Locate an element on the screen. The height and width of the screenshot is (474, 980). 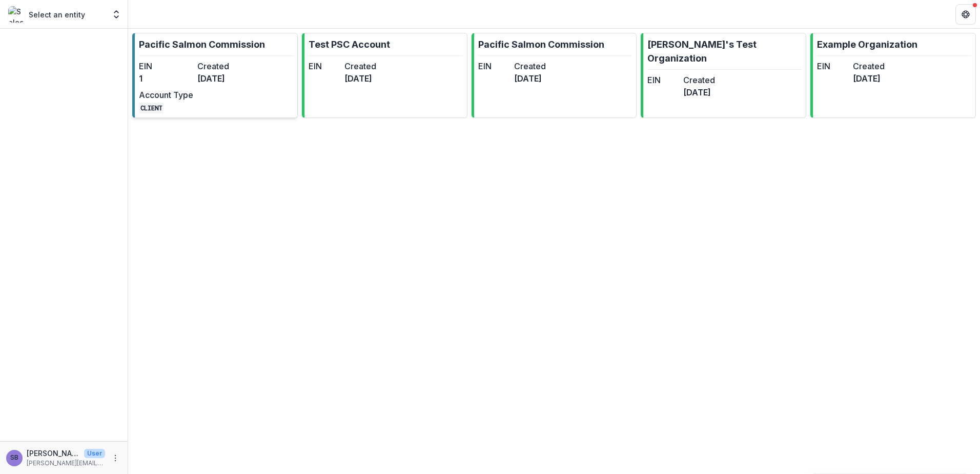
dt: Account Type is located at coordinates (166, 95).